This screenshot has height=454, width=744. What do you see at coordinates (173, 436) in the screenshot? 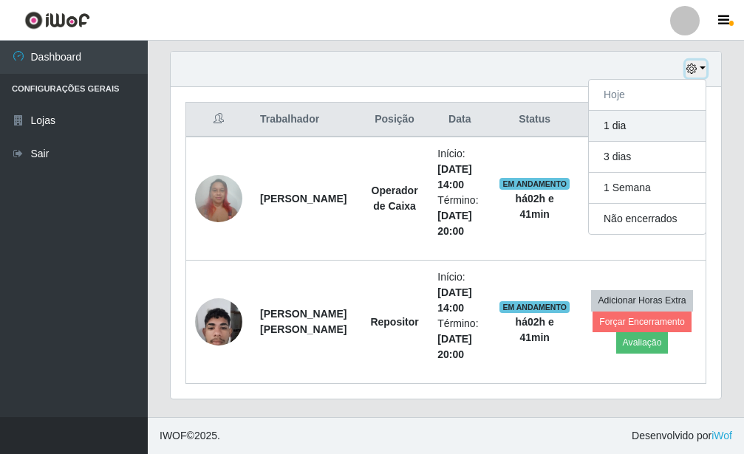
I see `span: IWOF` at bounding box center [173, 436].